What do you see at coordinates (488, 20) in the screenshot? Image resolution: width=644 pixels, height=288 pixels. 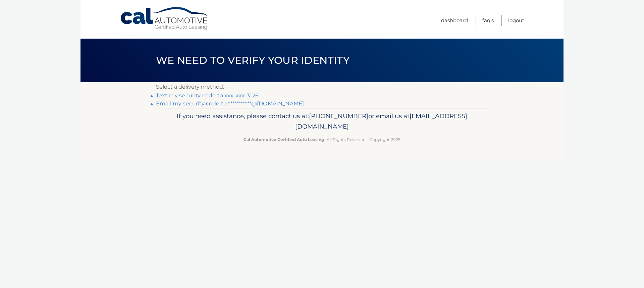 I see `a: FAQ's` at bounding box center [488, 20].